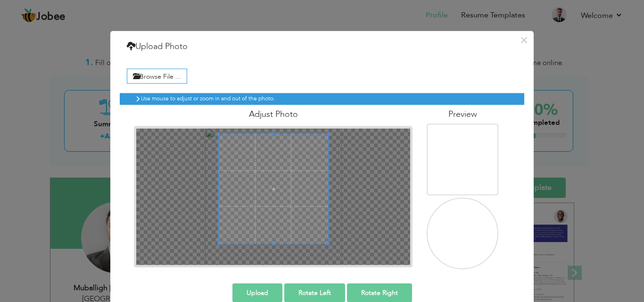  I want to click on h6: Use mouse to adjust or zoom in and out of the photo., so click(322, 98).